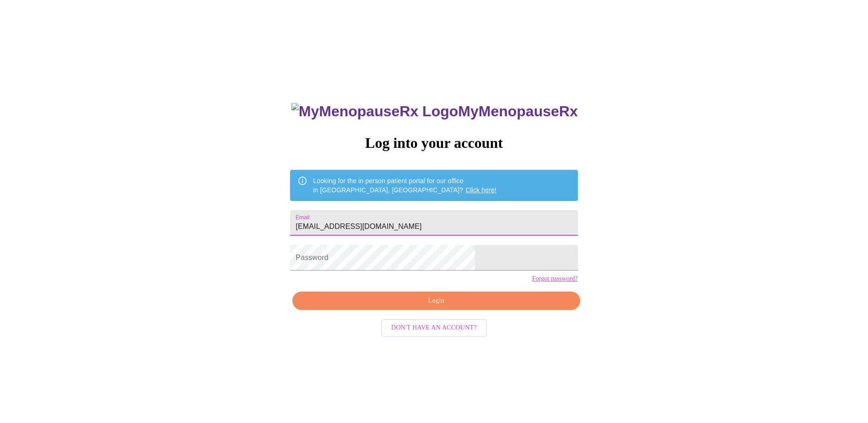 The height and width of the screenshot is (423, 868). I want to click on span: Login, so click(436, 301).